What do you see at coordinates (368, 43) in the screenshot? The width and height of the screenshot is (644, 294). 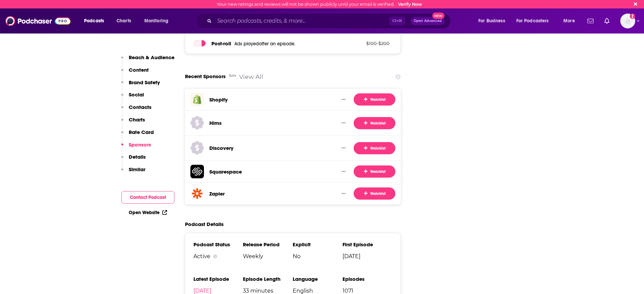 I see `p: $ 100 - $ 200` at bounding box center [368, 43].